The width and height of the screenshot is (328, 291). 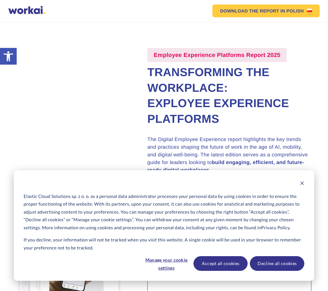 I want to click on p: The Digital Employee Experience report highlights the key trends and practices shaping the future..., so click(x=229, y=155).